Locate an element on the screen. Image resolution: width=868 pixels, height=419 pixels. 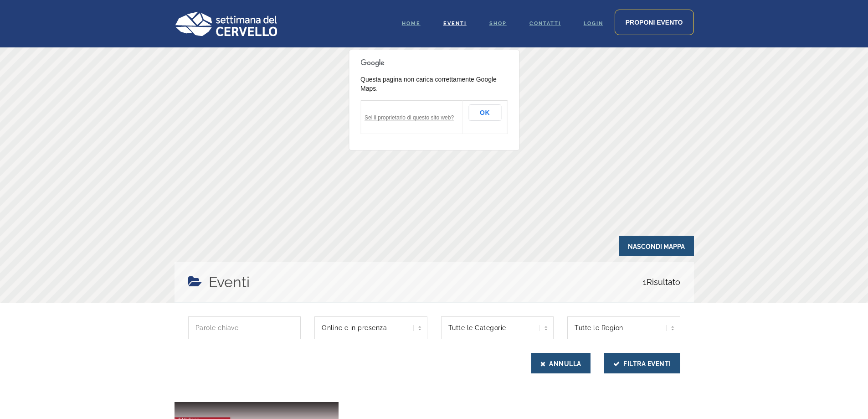
span: Contatti is located at coordinates (545, 23).